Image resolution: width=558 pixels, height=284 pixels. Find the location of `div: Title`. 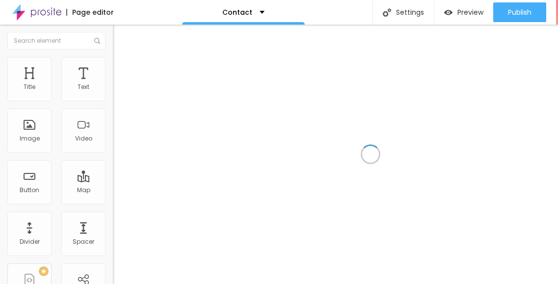

div: Title is located at coordinates (29, 87).